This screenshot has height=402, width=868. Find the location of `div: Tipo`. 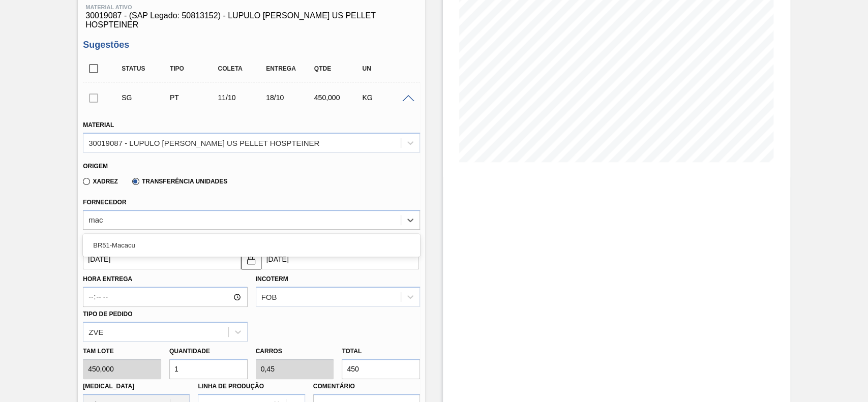

div: Tipo is located at coordinates (194, 68).